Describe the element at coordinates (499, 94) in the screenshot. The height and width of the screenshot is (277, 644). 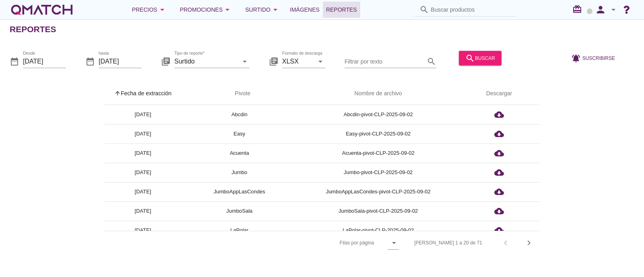
I see `th: Descargar: Not sorted.` at that location.